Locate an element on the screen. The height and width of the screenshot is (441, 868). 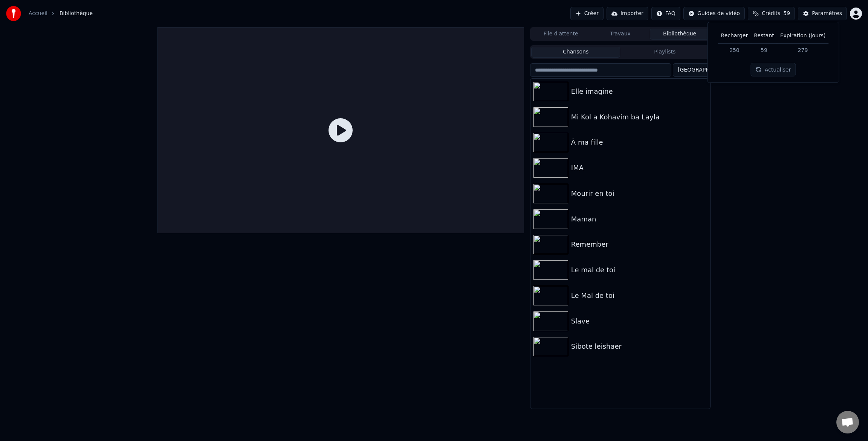
button: FAQ is located at coordinates (666, 14).